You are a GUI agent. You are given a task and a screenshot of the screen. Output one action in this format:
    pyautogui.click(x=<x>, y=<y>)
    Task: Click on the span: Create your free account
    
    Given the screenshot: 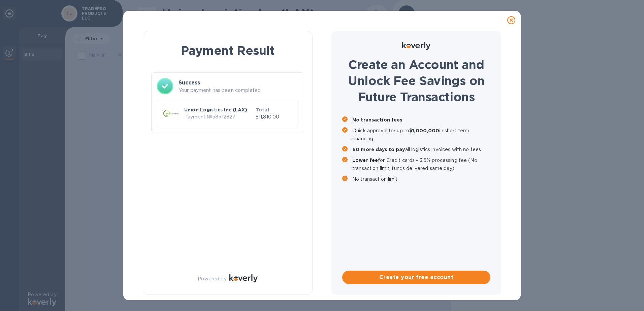 What is the action you would take?
    pyautogui.click(x=417, y=277)
    